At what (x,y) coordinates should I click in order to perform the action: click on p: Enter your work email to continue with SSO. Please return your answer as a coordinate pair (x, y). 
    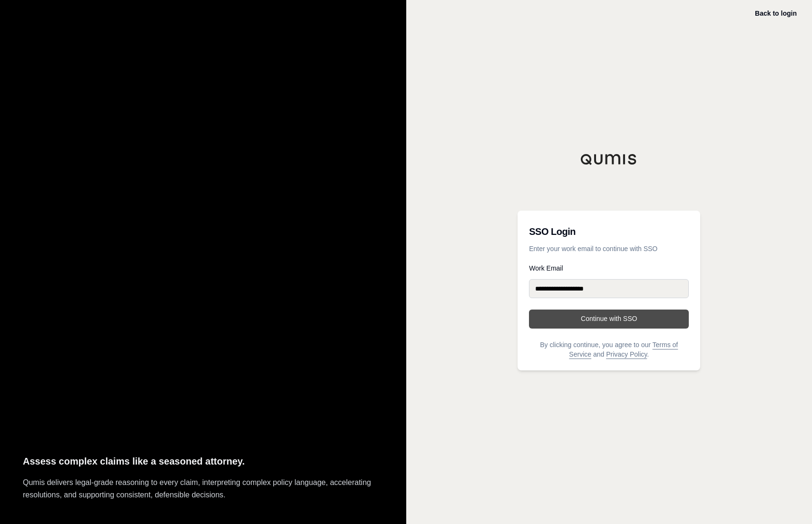
    Looking at the image, I should click on (609, 249).